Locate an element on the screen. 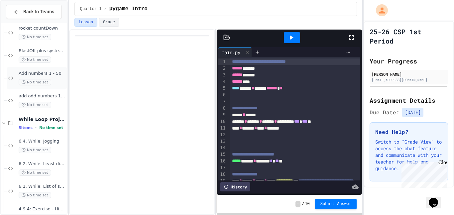  span: pygame Intro is located at coordinates (128, 9).